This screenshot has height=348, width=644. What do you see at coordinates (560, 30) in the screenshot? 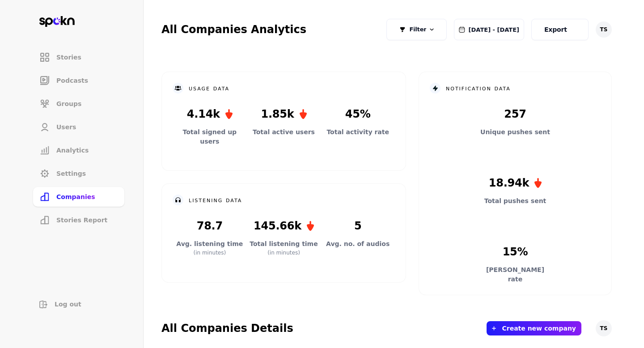
I see `button: Export` at bounding box center [560, 30].